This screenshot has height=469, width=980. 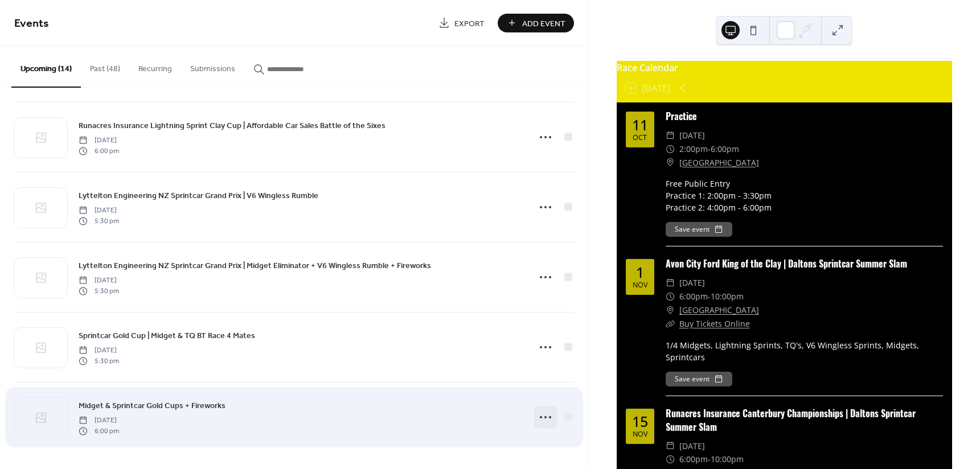 What do you see at coordinates (31, 23) in the screenshot?
I see `span: Events` at bounding box center [31, 23].